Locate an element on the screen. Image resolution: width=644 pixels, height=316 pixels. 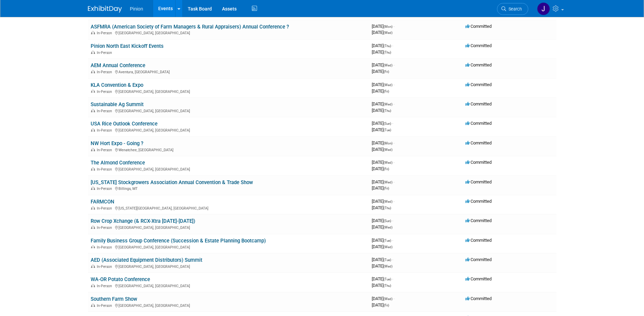
a: Sustainable Ag Summit is located at coordinates (117, 104).